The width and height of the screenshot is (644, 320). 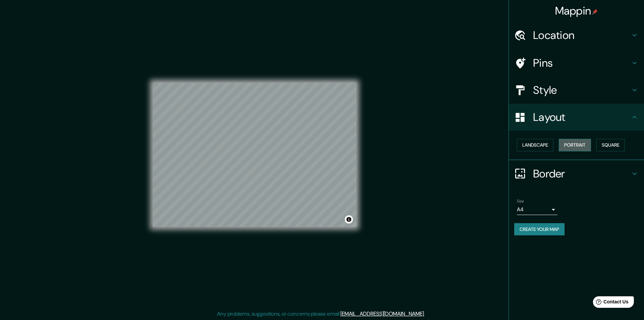 What do you see at coordinates (582, 174) in the screenshot?
I see `h4: Border` at bounding box center [582, 174].